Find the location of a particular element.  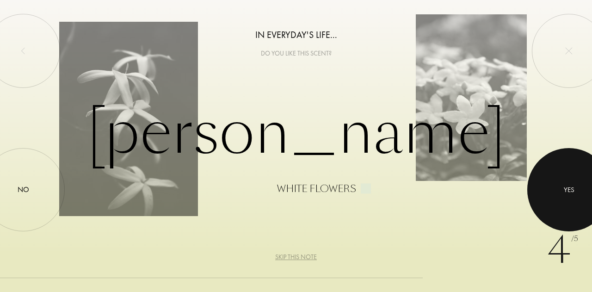

img: quit_onboard.svg is located at coordinates (569, 51).